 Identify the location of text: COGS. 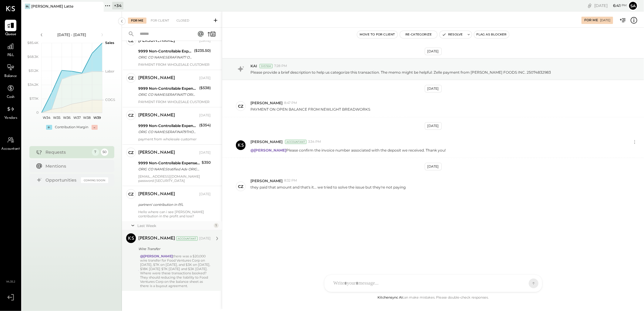
(110, 100).